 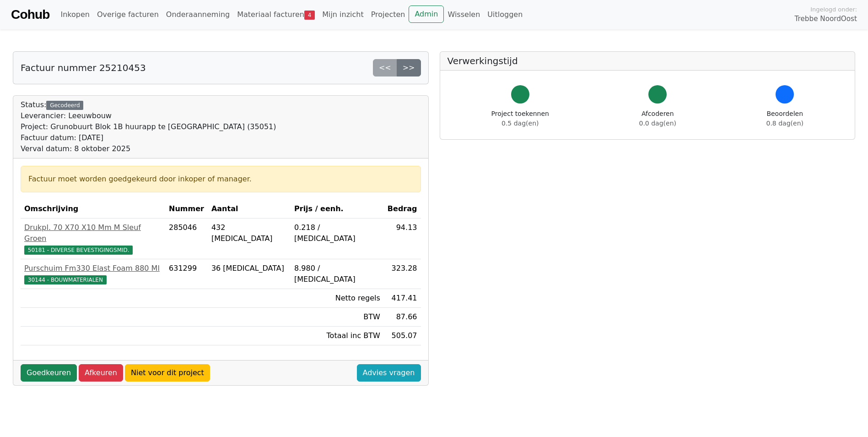 What do you see at coordinates (505, 15) in the screenshot?
I see `a: Uitloggen` at bounding box center [505, 15].